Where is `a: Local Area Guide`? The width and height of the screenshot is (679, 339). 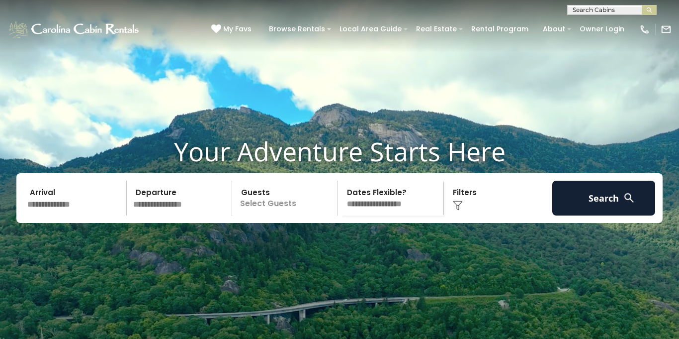 a: Local Area Guide is located at coordinates (370, 29).